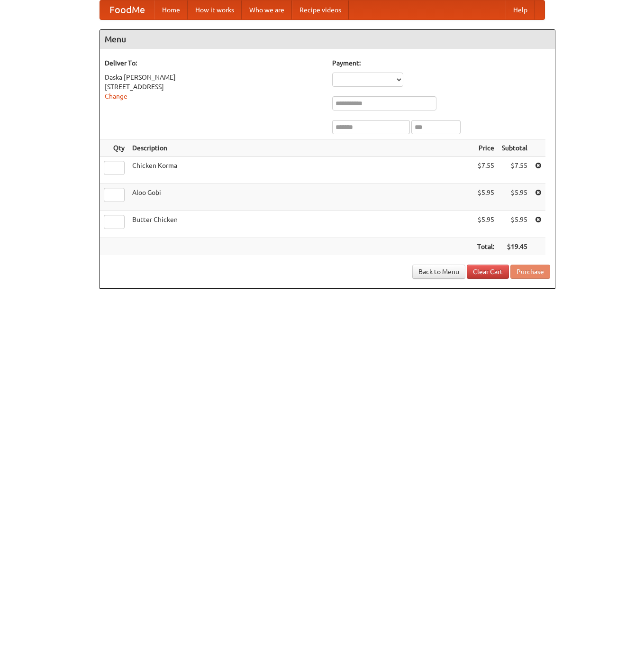 This screenshot has height=671, width=644. What do you see at coordinates (515, 246) in the screenshot?
I see `th: $19.45` at bounding box center [515, 246].